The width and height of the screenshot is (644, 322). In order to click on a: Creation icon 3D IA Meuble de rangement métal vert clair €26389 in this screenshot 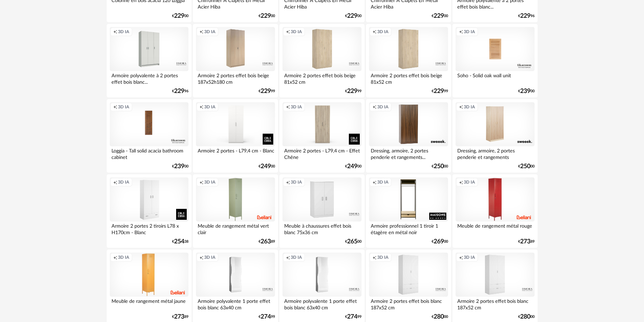, I will do `click(235, 211)`.